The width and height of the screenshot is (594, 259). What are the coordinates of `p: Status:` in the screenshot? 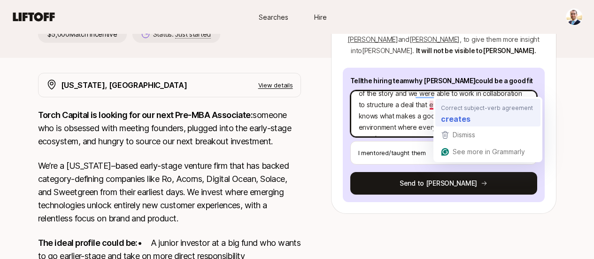 It's located at (182, 34).